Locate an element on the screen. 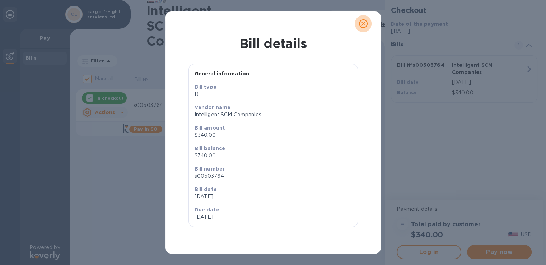 The image size is (546, 265). b: Bill amount is located at coordinates (210, 128).